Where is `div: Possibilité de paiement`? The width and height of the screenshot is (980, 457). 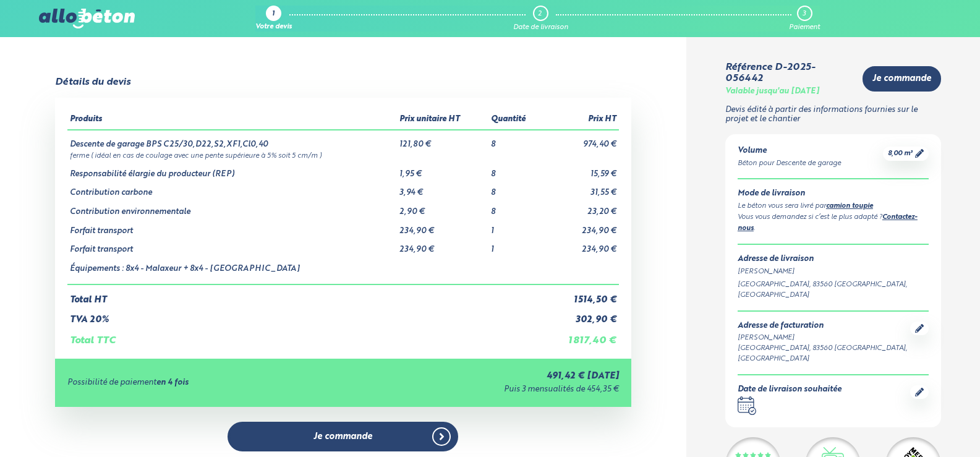 div: Possibilité de paiement is located at coordinates (209, 383).